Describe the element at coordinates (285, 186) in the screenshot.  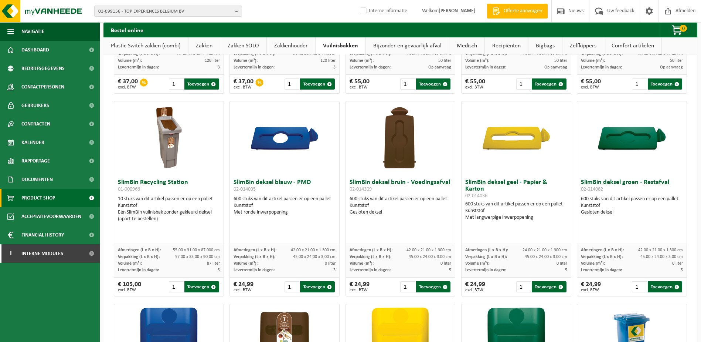
I see `h3: SlimBin deksel blauw - PMD` at that location.